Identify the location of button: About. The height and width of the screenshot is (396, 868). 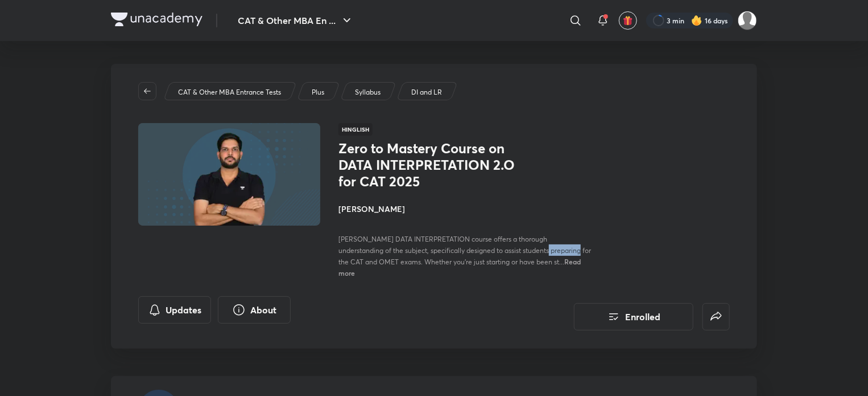
(254, 309).